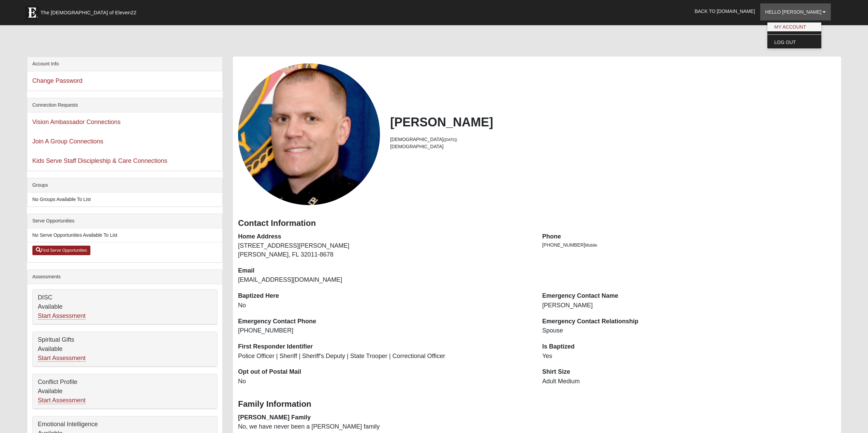 This screenshot has width=868, height=433. I want to click on dt: First Responder Identifier, so click(385, 347).